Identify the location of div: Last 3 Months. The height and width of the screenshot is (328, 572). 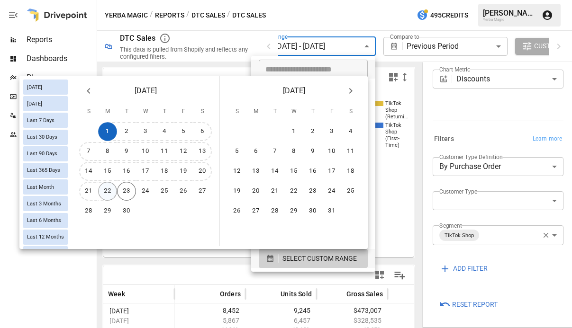
(45, 204).